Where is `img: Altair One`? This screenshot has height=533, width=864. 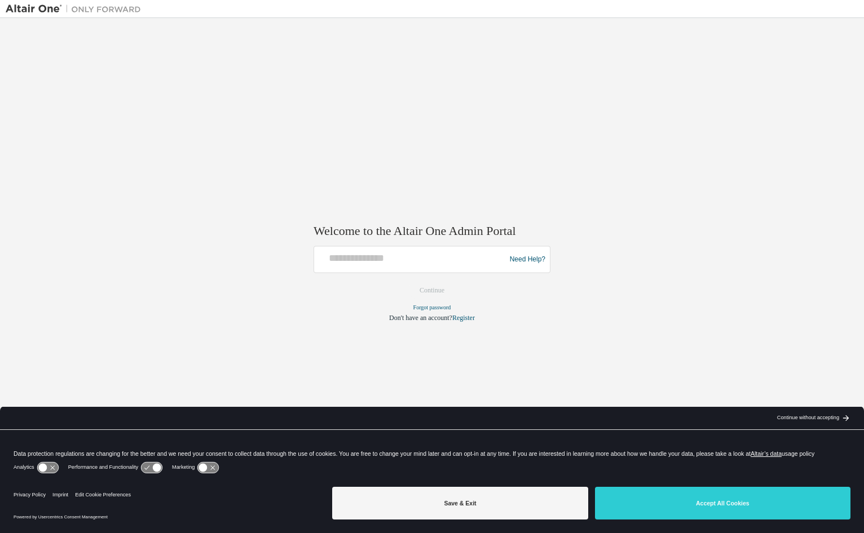 img: Altair One is located at coordinates (76, 9).